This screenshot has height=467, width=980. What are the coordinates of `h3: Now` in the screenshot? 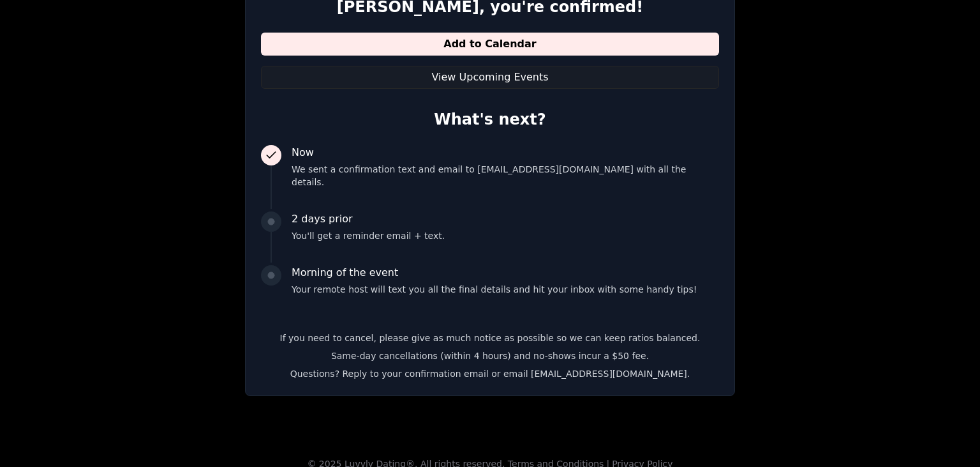 It's located at (506, 152).